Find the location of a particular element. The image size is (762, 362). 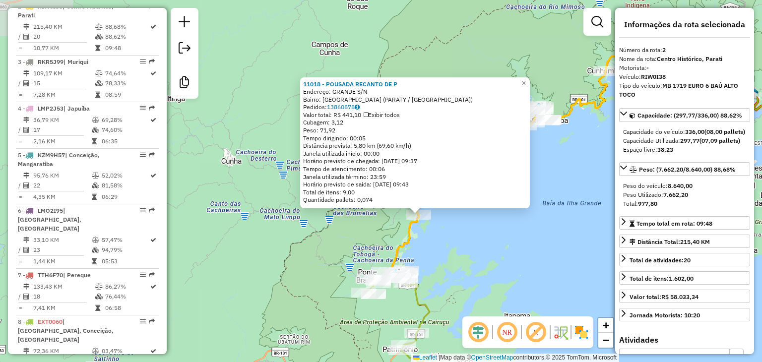

div: Capacidade Utilizada: is located at coordinates (685, 141).